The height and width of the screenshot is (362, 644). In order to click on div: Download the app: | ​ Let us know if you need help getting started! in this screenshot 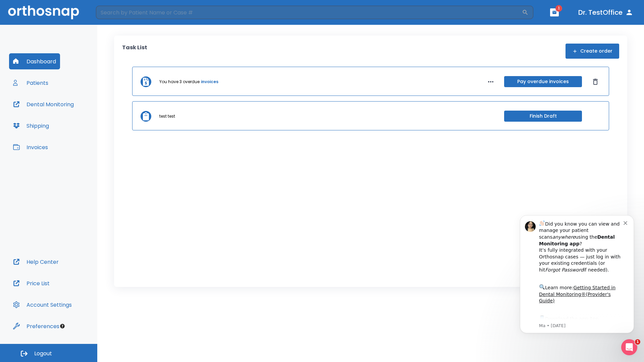, I will do `click(71, 126)`.